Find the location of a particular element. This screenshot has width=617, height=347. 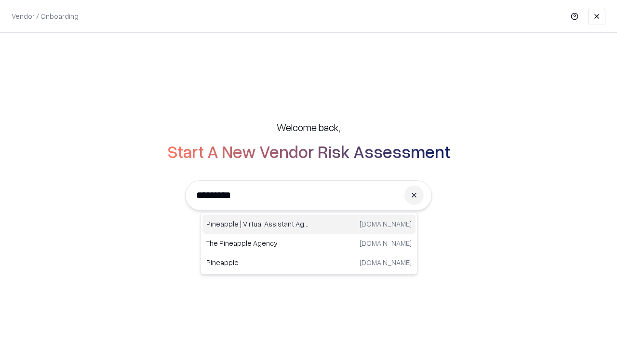

div: Suggestions is located at coordinates (309, 243).